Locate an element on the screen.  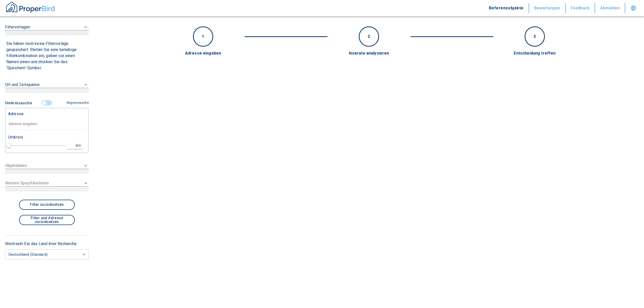
p: 1 is located at coordinates (203, 36).